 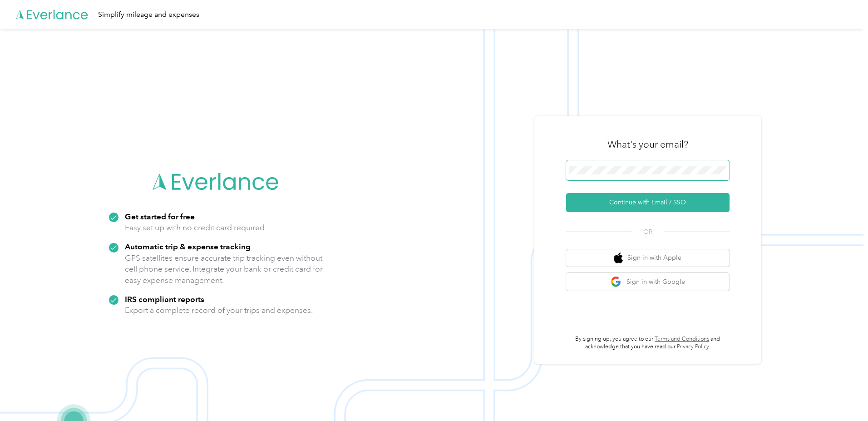 I want to click on img: google logo, so click(x=616, y=282).